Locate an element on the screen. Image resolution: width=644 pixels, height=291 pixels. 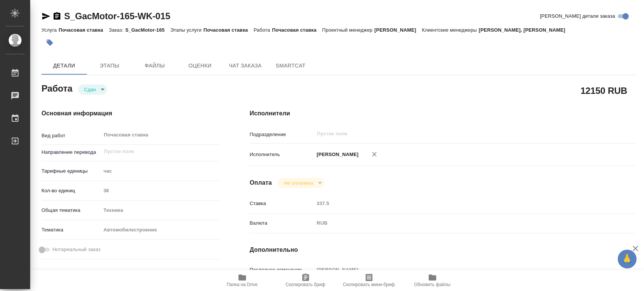
button: Удалить исполнителя is located at coordinates (375, 154).